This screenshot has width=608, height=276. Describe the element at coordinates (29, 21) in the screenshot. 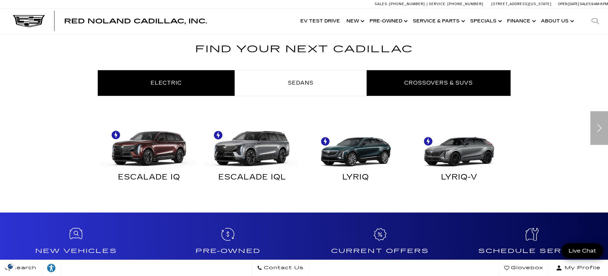

I see `a: Cadillac Dark Logo with Cadillac White Text` at that location.